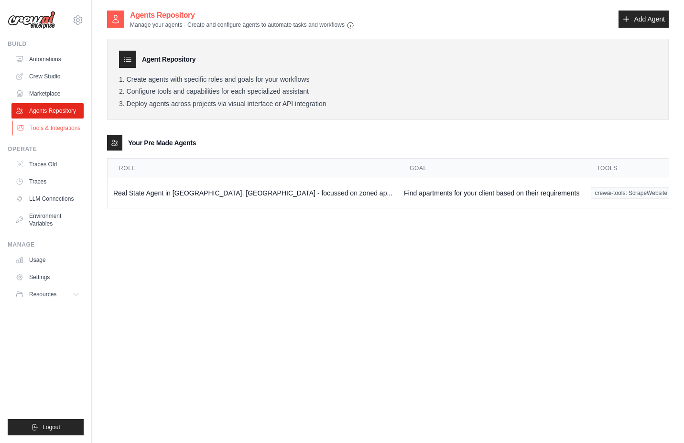  Describe the element at coordinates (43, 294) in the screenshot. I see `span: Resources` at that location.